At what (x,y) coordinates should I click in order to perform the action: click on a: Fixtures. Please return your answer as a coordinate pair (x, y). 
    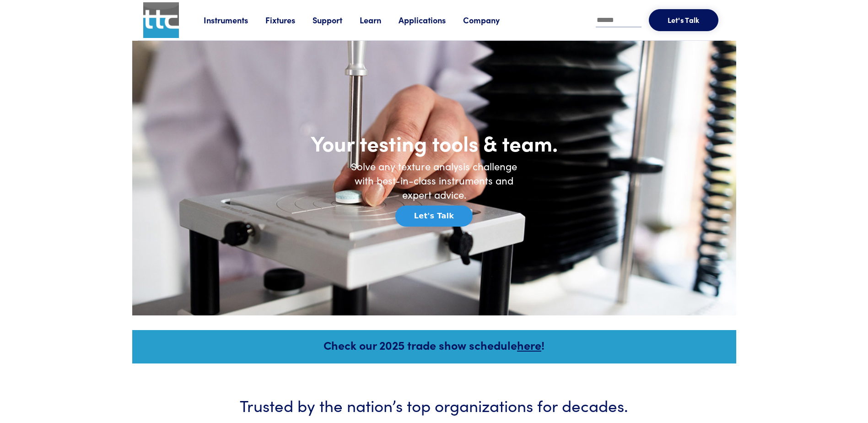
    Looking at the image, I should click on (288, 19).